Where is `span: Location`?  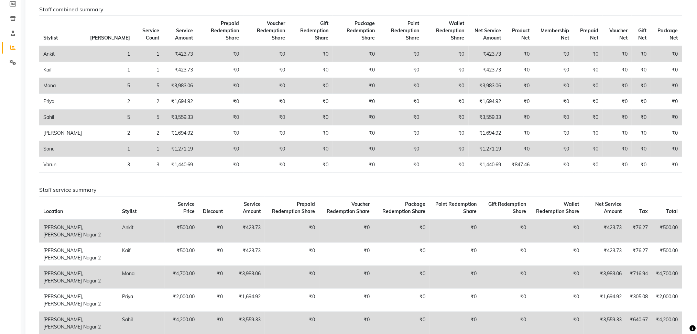
span: Location is located at coordinates (53, 212).